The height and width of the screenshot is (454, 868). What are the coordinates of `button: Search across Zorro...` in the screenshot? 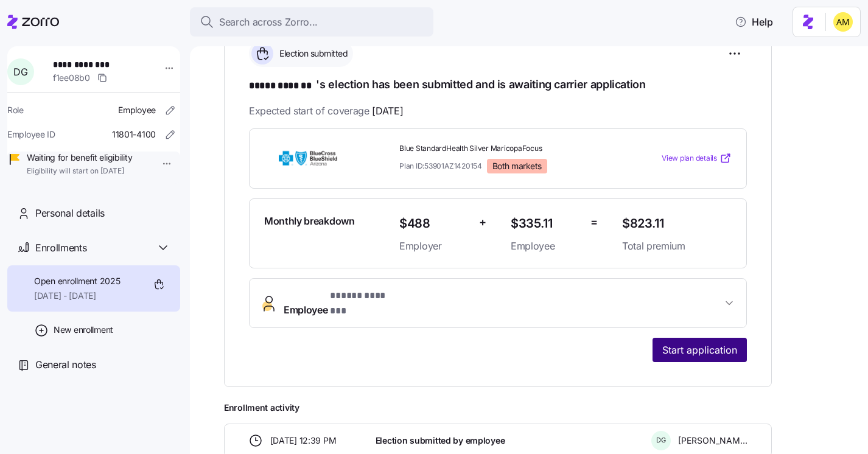 It's located at (311, 22).